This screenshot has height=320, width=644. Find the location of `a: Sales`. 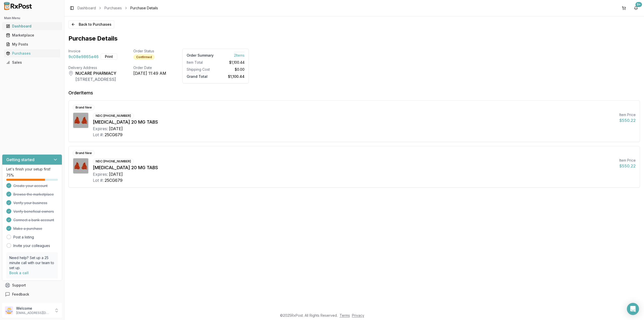

a: Sales is located at coordinates (32, 62).